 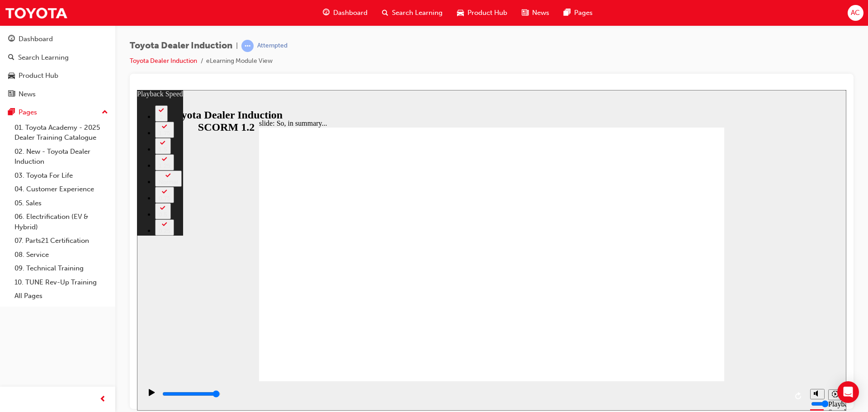 What do you see at coordinates (487, 13) in the screenshot?
I see `span: Product Hub` at bounding box center [487, 13].